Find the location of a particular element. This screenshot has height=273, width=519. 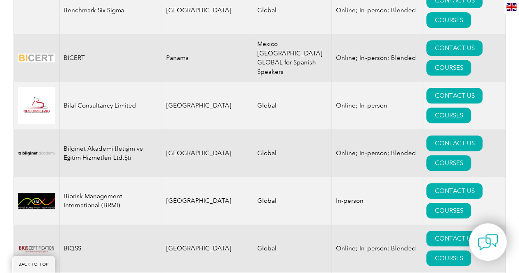

td: Biorisk Management International (BRMI) is located at coordinates (110, 201).